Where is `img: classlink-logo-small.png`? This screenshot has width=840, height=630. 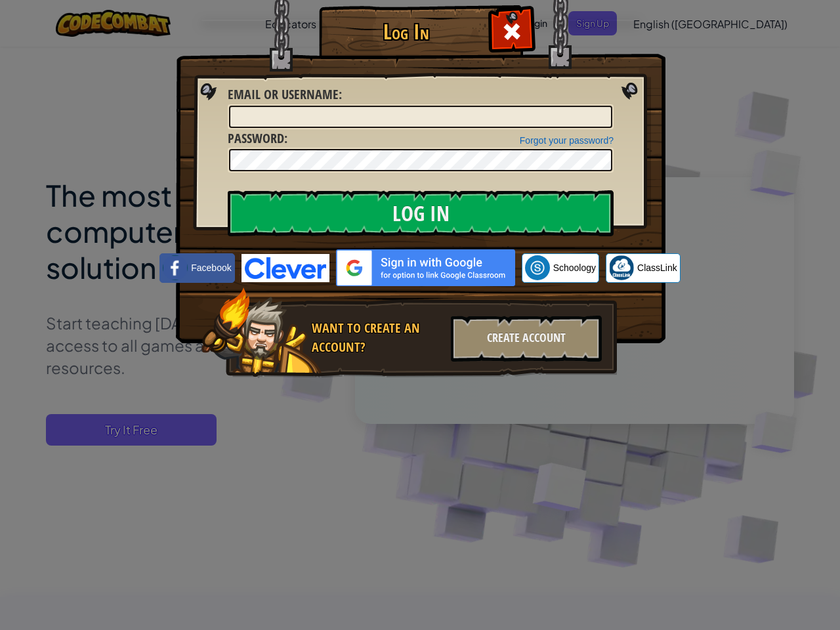 img: classlink-logo-small.png is located at coordinates (621, 268).